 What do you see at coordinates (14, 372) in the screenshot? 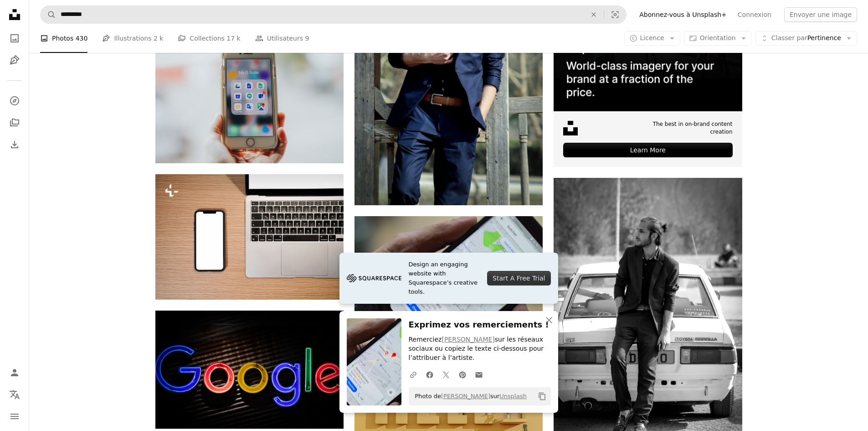
I see `a: Connexion / S’inscrire` at bounding box center [14, 372].